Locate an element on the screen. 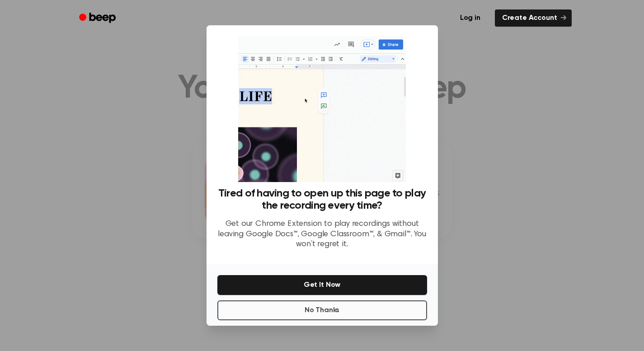  button: No Thanks is located at coordinates (322, 311).